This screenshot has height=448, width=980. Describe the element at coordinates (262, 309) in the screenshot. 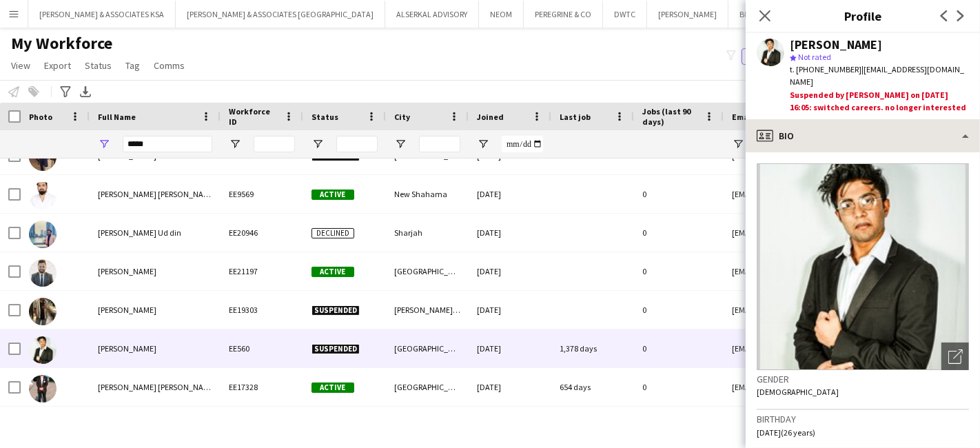

I see `div: EE19303` at that location.